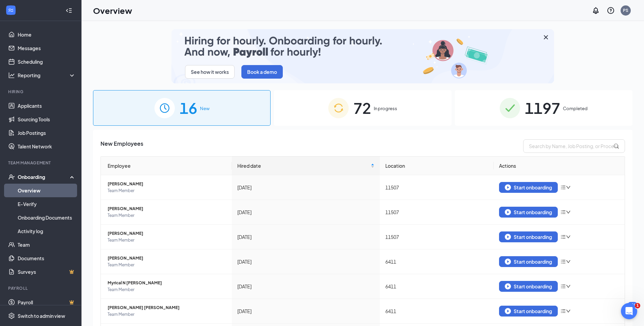  I want to click on div: PS, so click(625, 10).